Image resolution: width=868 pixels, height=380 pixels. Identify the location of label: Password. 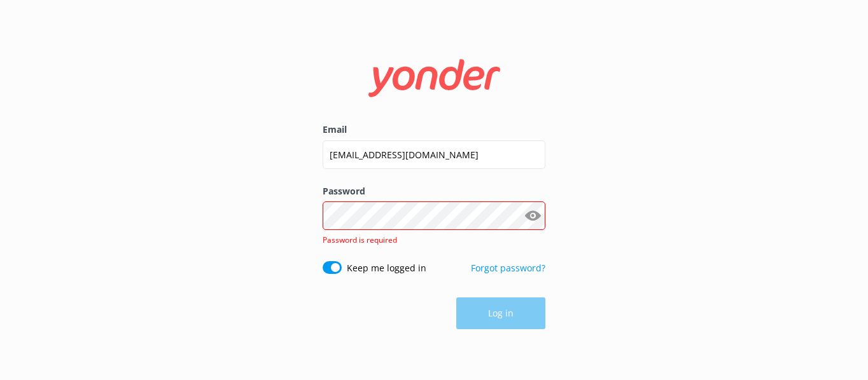
(434, 192).